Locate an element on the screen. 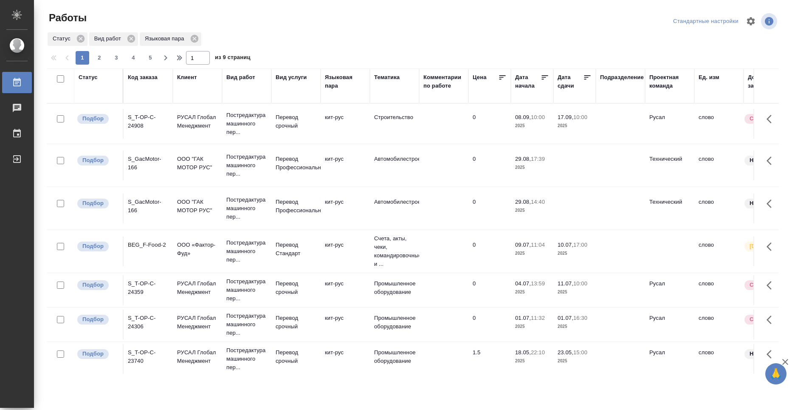 The height and width of the screenshot is (410, 795). span: 2 is located at coordinates (99, 58).